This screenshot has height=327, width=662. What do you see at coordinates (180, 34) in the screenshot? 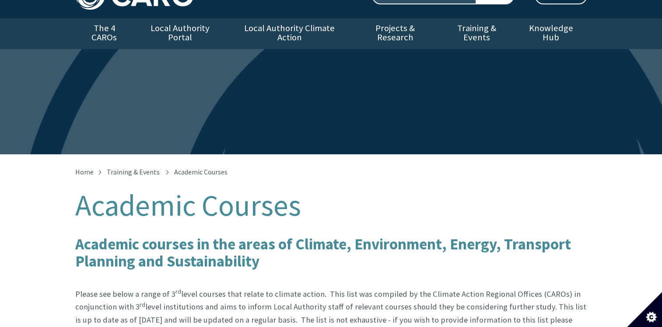
I see `a: Local Authority Portal` at bounding box center [180, 34].